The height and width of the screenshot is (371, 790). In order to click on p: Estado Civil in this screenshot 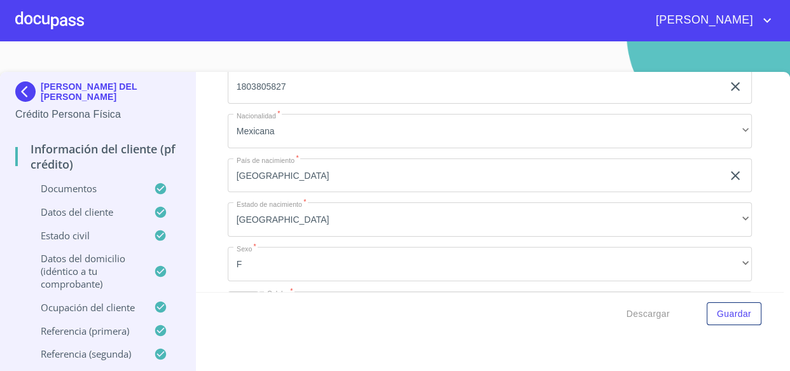, I will do `click(85, 235)`.